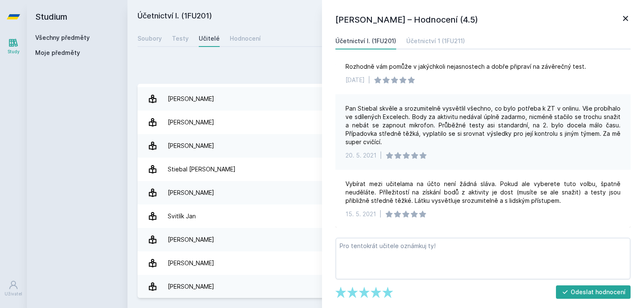 Image resolution: width=644 pixels, height=308 pixels. What do you see at coordinates (360, 214) in the screenshot?
I see `div: 15. 5. 2021` at bounding box center [360, 214].